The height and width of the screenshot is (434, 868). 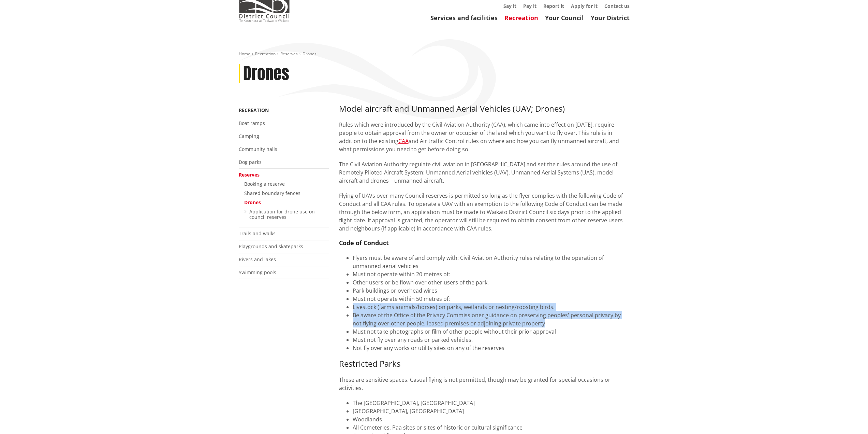 What do you see at coordinates (491, 282) in the screenshot?
I see `li: Other users or be flown over other users of the park.` at bounding box center [491, 282].